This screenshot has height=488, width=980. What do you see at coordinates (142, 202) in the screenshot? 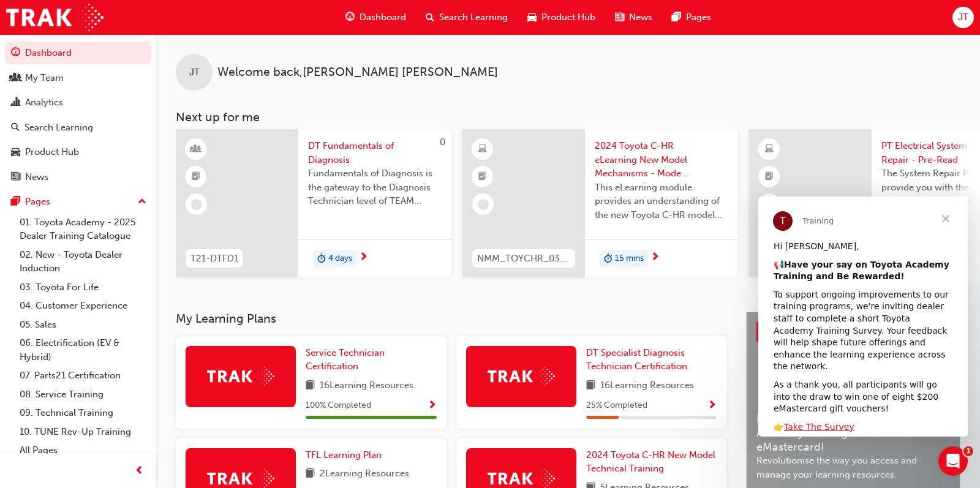
I see `span: up-icon` at bounding box center [142, 202].